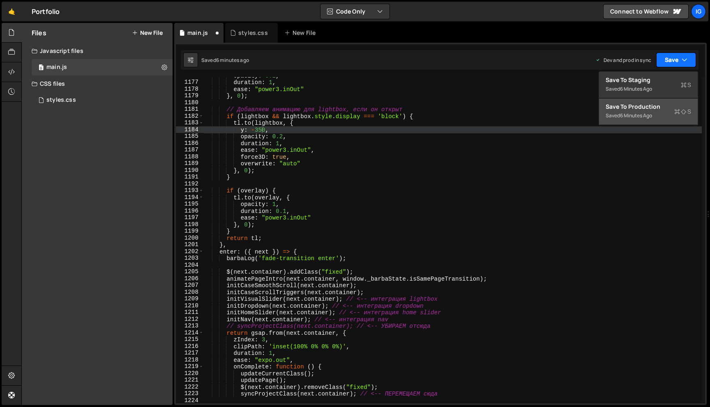 This screenshot has height=407, width=710. I want to click on div: 1202, so click(190, 252).